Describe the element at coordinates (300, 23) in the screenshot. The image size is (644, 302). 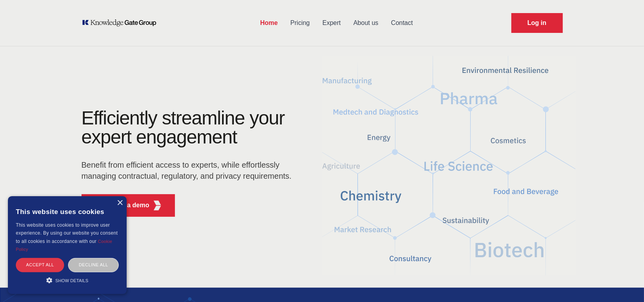
I see `a: Pricing` at that location.